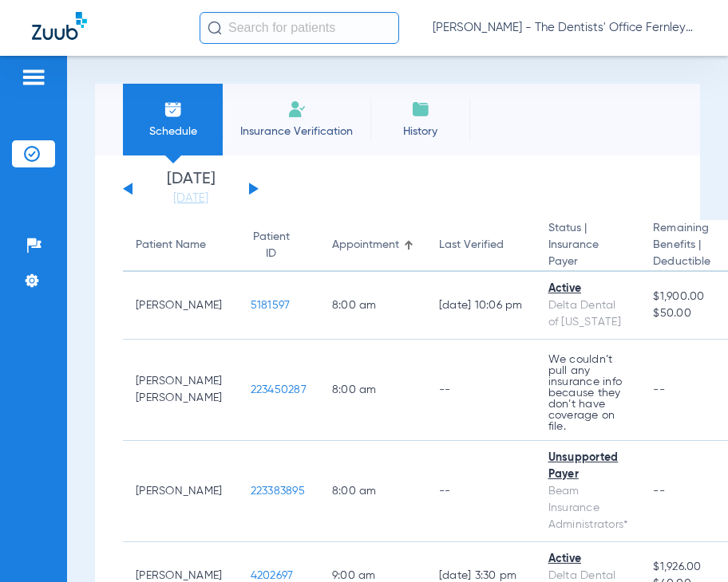 This screenshot has width=728, height=582. What do you see at coordinates (588, 254) in the screenshot?
I see `span: Insurance Payer` at bounding box center [588, 254].